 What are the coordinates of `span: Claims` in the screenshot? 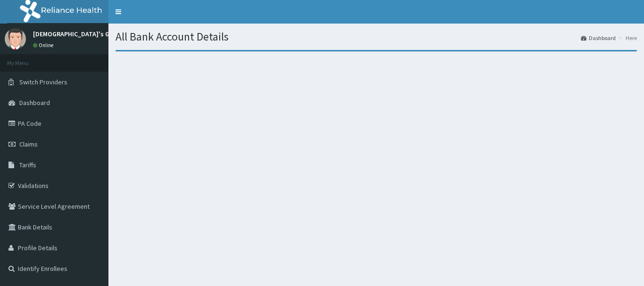 It's located at (28, 144).